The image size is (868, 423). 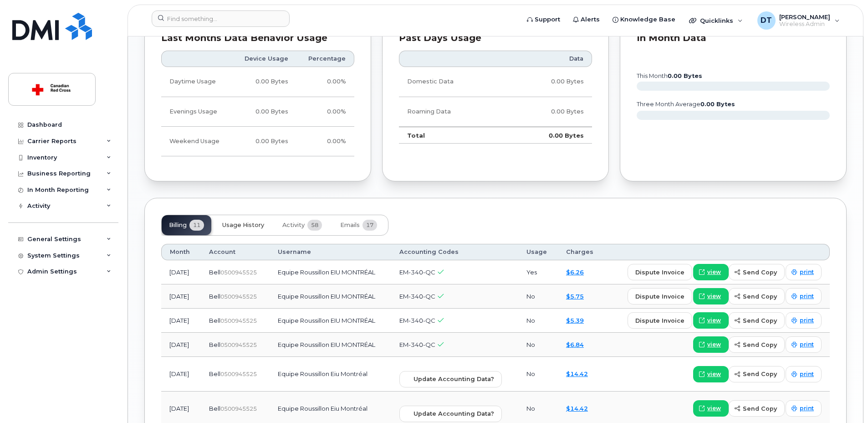 I want to click on text: three month average, so click(x=685, y=104).